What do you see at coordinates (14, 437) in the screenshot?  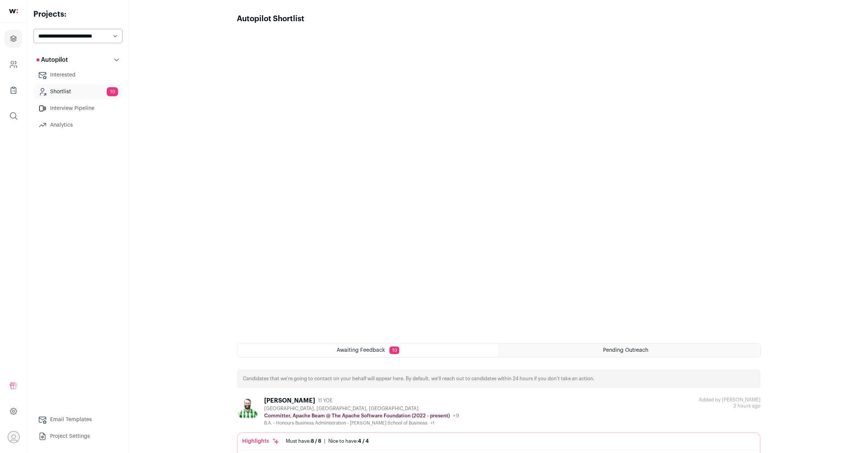 I see `button: Open dropdown` at bounding box center [14, 437].